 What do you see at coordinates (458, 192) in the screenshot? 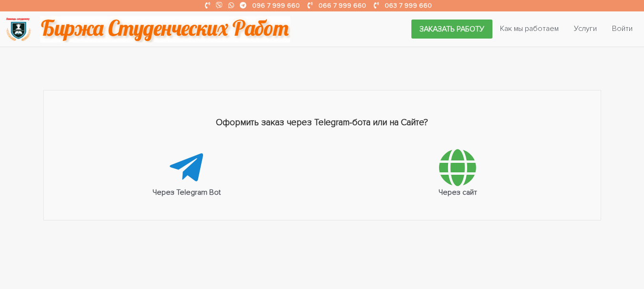
I see `strong: Через сайт` at bounding box center [458, 192].